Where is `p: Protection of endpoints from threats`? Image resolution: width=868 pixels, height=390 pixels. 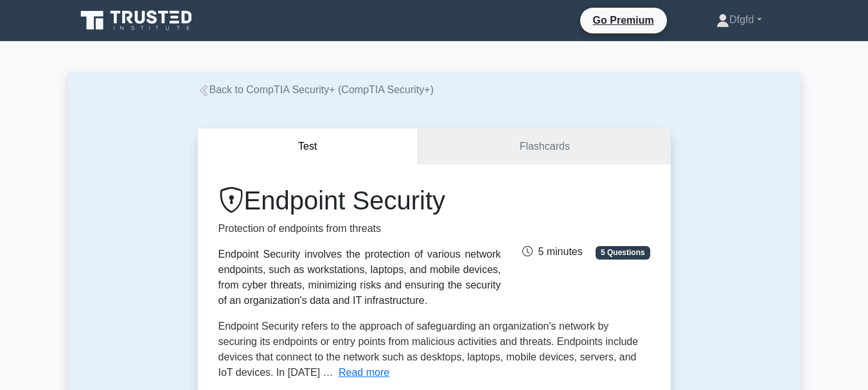
p: Protection of endpoints from threats is located at coordinates (360, 229).